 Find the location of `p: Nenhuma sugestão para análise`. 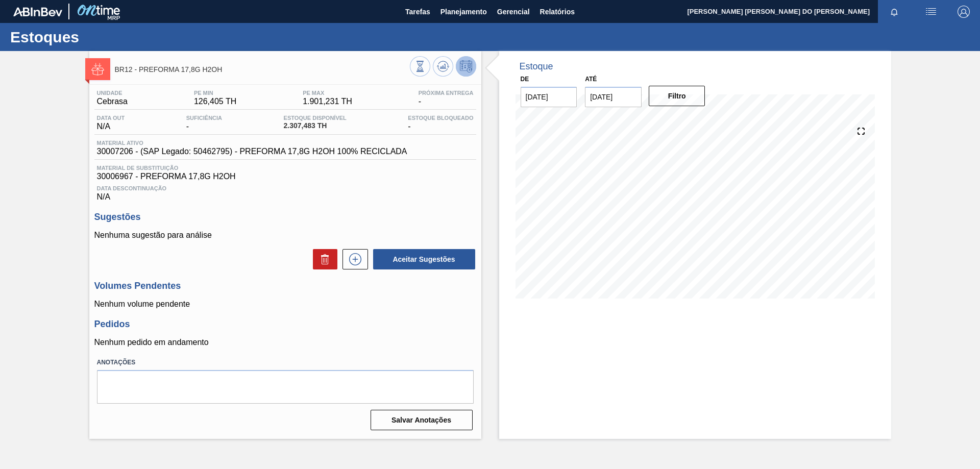

p: Nenhuma sugestão para análise is located at coordinates (285, 235).